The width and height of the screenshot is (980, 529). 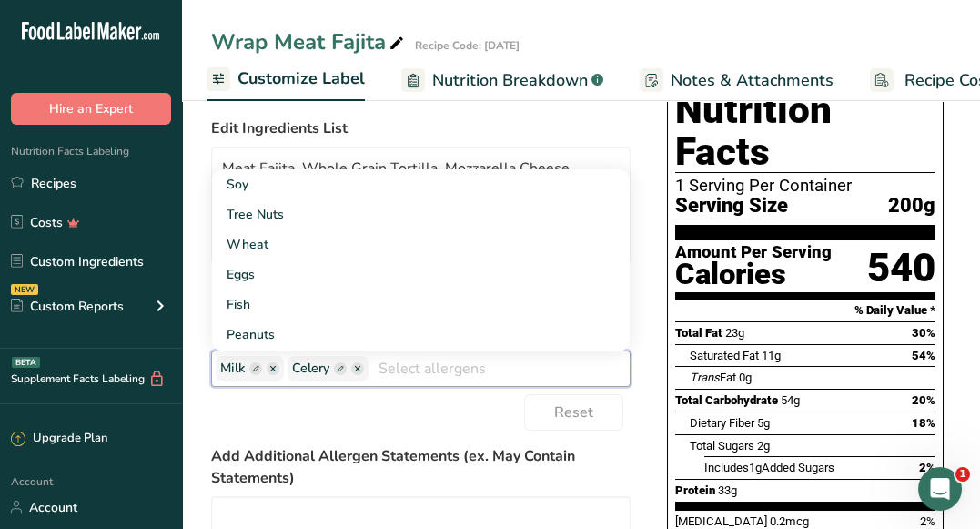 I want to click on span: Milk, so click(x=232, y=369).